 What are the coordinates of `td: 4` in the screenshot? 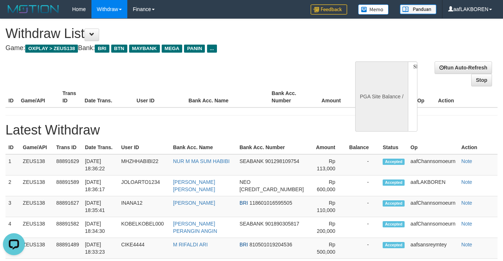 It's located at (12, 228).